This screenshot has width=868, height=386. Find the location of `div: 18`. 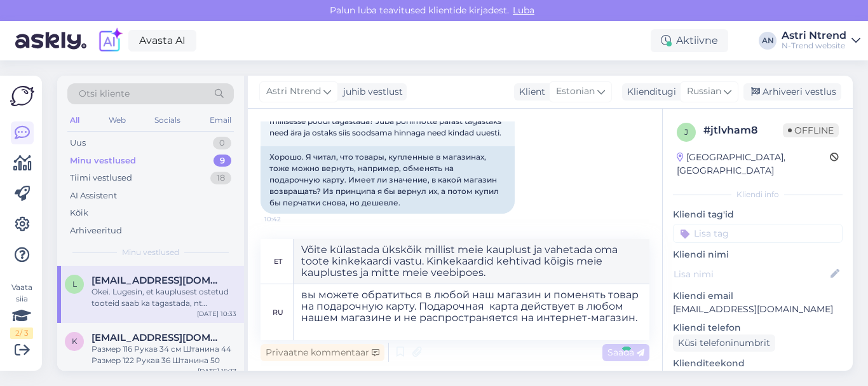

div: 18 is located at coordinates (221, 178).